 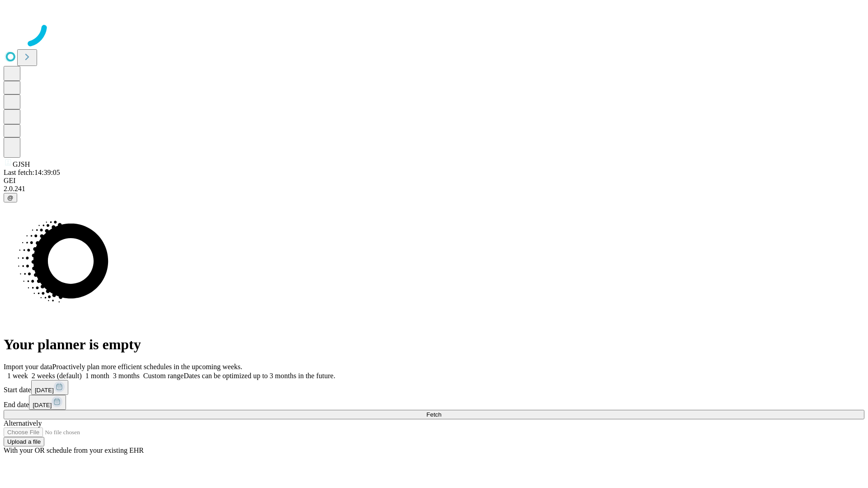 I want to click on span: 2 weeks (default), so click(x=57, y=375).